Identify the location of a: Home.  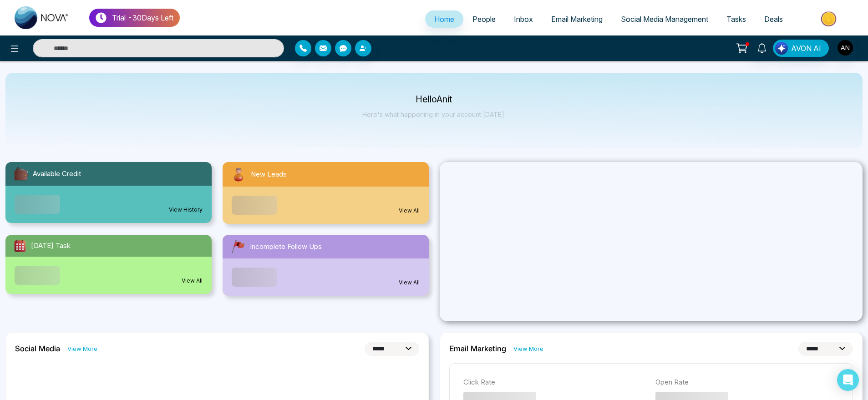
(444, 19).